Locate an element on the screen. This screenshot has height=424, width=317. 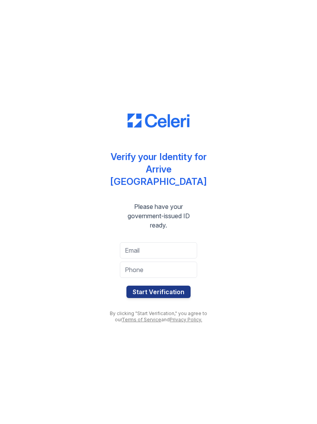
div: Please have your government-issued ID ready. is located at coordinates (159, 216).